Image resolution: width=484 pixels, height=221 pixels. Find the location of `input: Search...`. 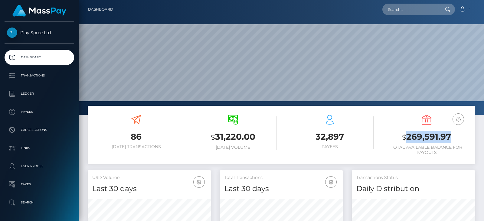

input: Search... is located at coordinates (411, 9).